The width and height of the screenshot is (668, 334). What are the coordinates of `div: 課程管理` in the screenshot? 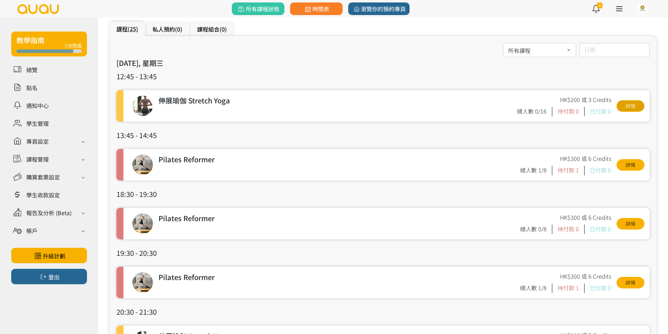 It's located at (38, 159).